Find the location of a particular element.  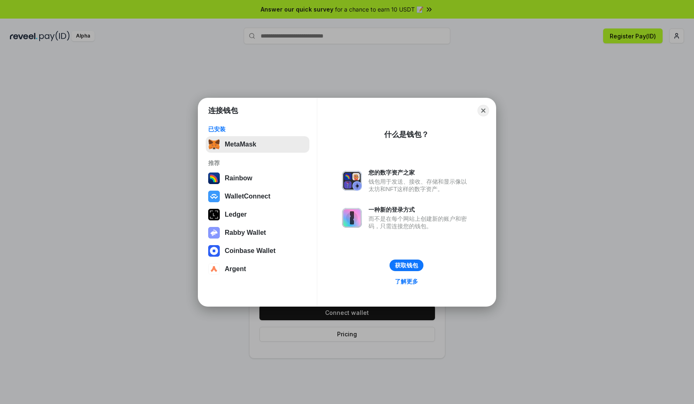

div: Argent is located at coordinates (235, 269).